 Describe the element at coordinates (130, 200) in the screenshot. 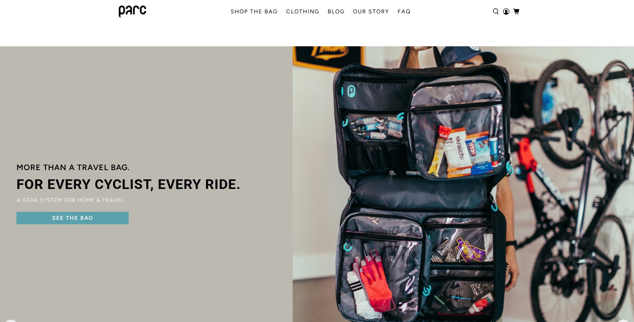

I see `p: A GEAR SYSTEM FOR HOME & TRAVEL` at that location.